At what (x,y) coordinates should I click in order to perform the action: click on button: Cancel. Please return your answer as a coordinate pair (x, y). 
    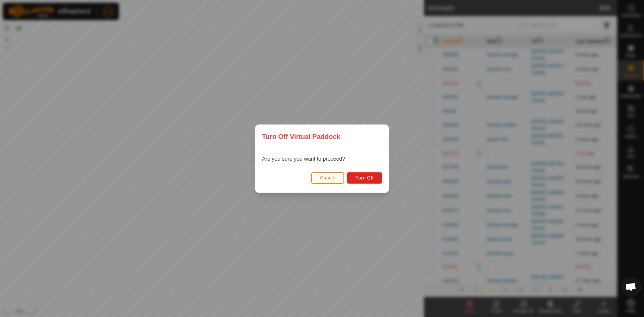
    Looking at the image, I should click on (328, 178).